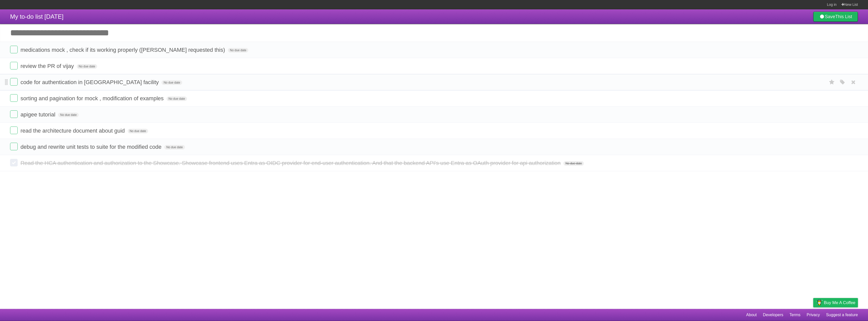 Image resolution: width=868 pixels, height=321 pixels. Describe the element at coordinates (819, 303) in the screenshot. I see `img: Buy me a coffee` at that location.